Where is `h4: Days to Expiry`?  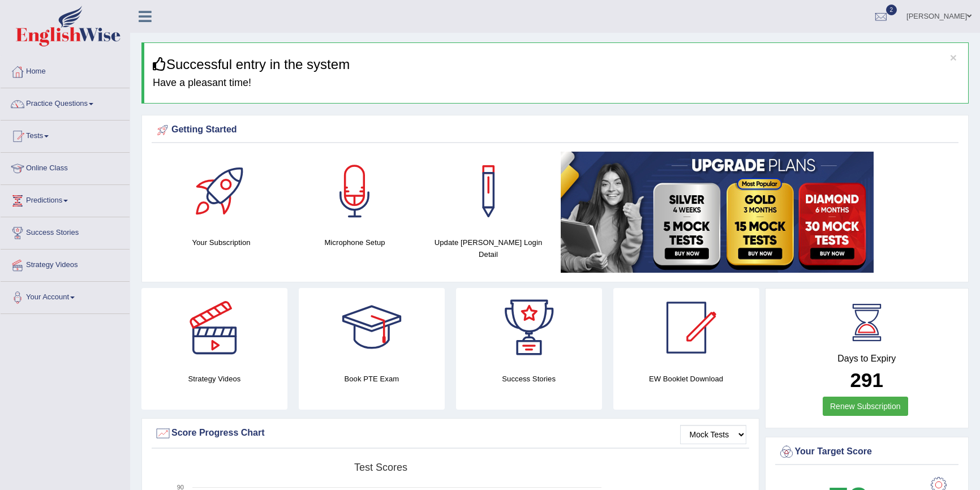 h4: Days to Expiry is located at coordinates (867, 359).